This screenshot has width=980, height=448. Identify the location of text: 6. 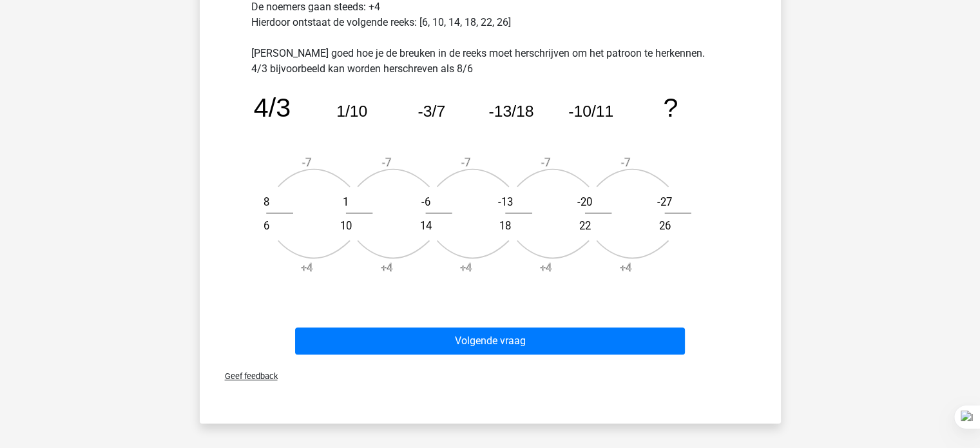
(266, 226).